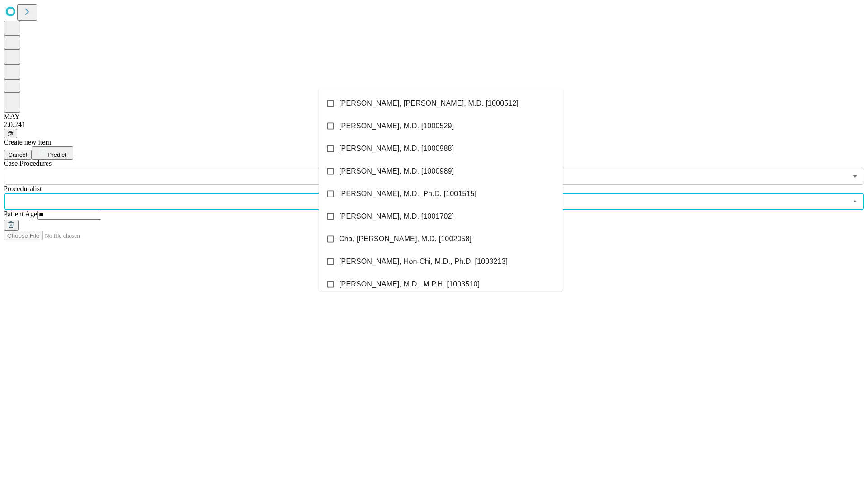 This screenshot has width=868, height=488. I want to click on button: Predict, so click(53, 153).